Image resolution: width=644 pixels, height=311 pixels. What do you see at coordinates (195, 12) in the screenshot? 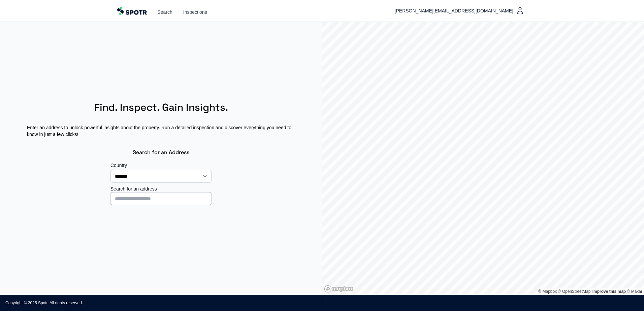
I see `a: Inspections` at bounding box center [195, 12].